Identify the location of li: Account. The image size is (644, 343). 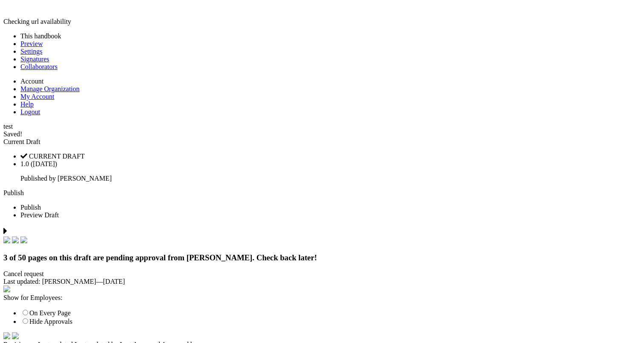
(330, 82).